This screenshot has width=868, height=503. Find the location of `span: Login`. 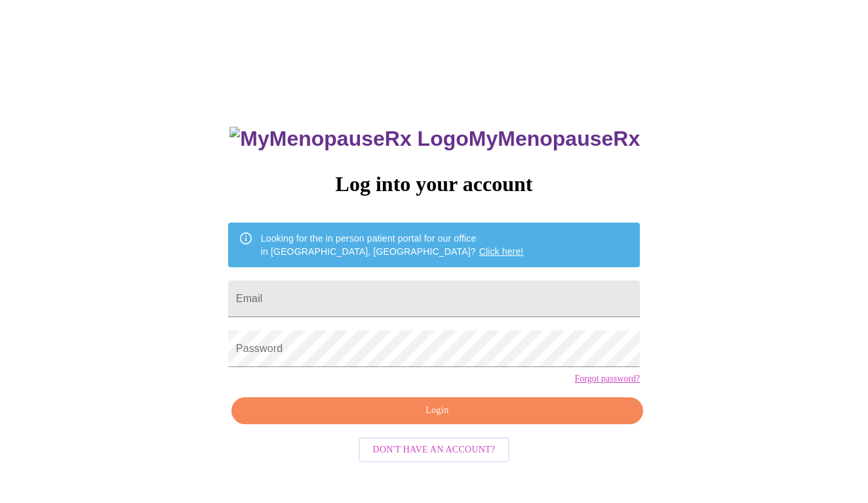

span: Login is located at coordinates (438, 410).